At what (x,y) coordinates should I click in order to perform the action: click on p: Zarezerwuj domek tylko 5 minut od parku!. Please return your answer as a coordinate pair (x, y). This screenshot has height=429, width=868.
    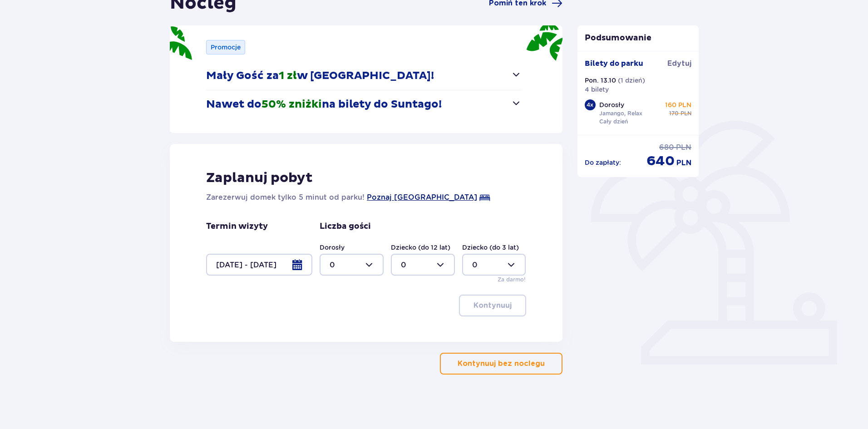
    Looking at the image, I should click on (285, 198).